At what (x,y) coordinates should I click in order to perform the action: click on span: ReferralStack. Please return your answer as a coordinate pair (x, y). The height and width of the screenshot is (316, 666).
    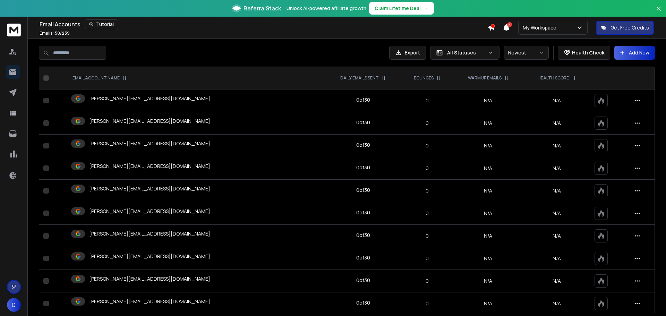
    Looking at the image, I should click on (262, 8).